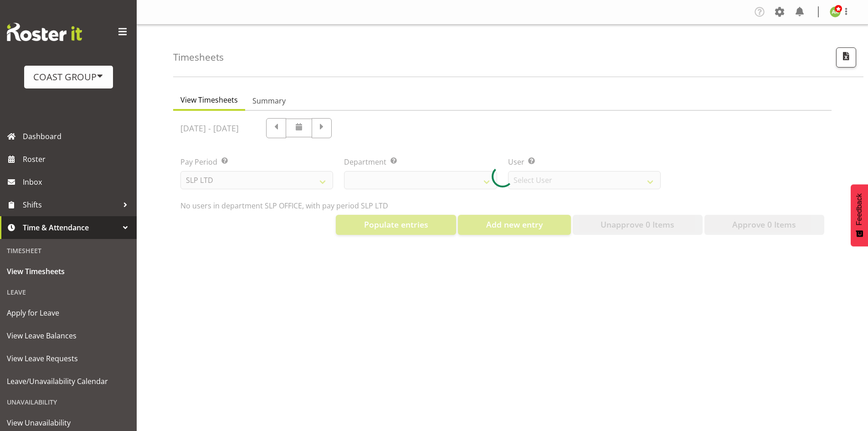 Image resolution: width=868 pixels, height=431 pixels. I want to click on div: Leave, so click(69, 292).